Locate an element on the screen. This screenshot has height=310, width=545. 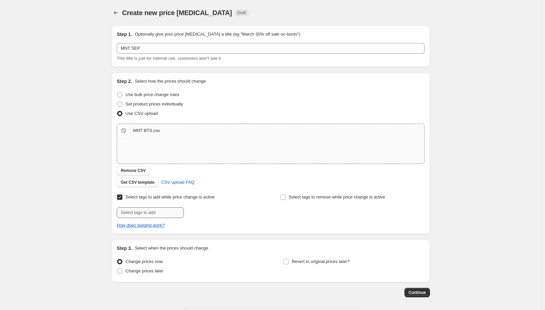
div: MNT BTS.csv is located at coordinates (147, 131).